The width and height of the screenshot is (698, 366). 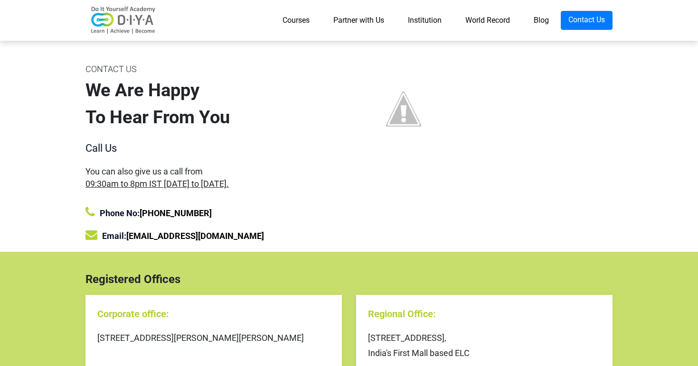 What do you see at coordinates (214, 177) in the screenshot?
I see `div: You can also give us a call from` at bounding box center [214, 177].